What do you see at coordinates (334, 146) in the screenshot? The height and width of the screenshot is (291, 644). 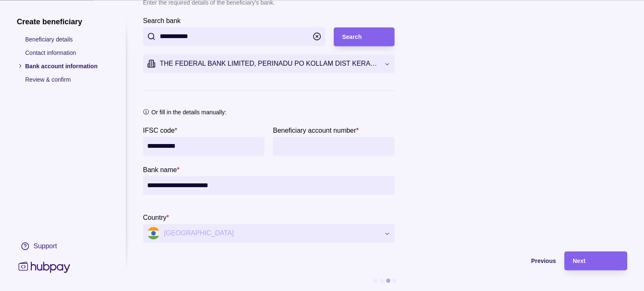 I see `input: Beneficiary account number` at bounding box center [334, 146].